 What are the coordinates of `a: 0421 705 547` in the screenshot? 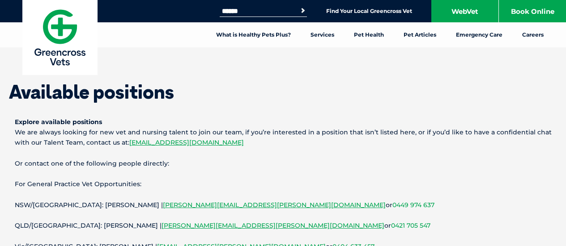 It's located at (410, 226).